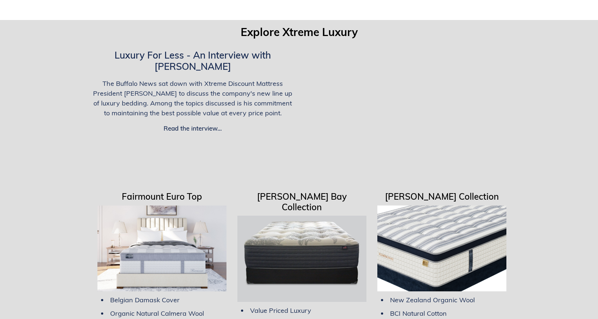 Image resolution: width=598 pixels, height=319 pixels. Describe the element at coordinates (162, 196) in the screenshot. I see `span: Fairmount Euro Top` at that location.